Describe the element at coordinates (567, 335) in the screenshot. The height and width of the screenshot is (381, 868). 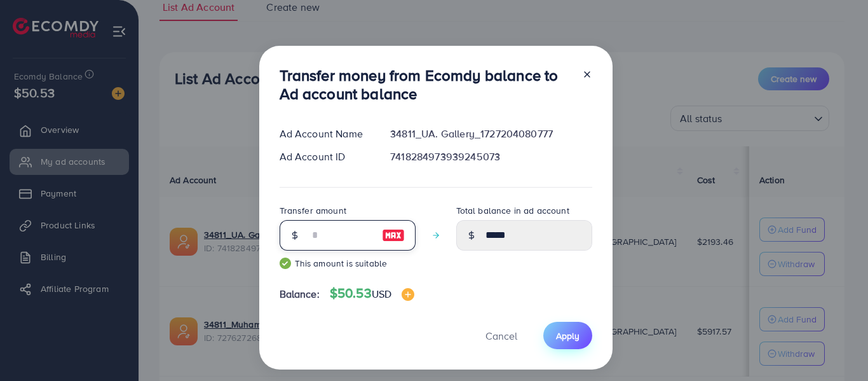
I see `span: Apply` at that location.